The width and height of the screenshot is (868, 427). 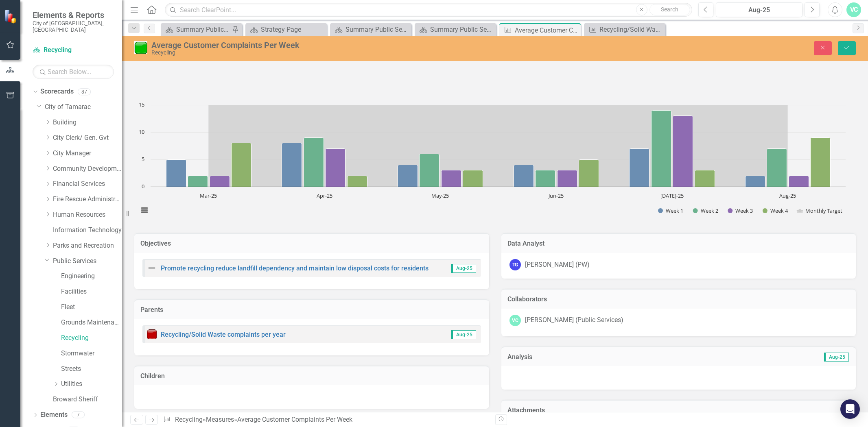 I want to click on a: City of Tamarac, so click(x=84, y=107).